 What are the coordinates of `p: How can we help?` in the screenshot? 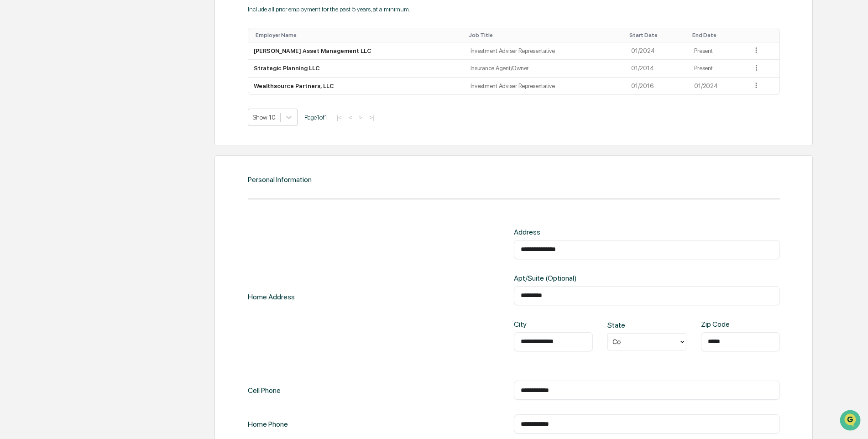 It's located at (88, 27).